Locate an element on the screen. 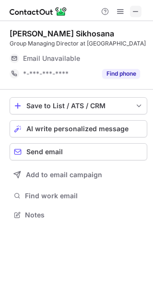 The height and width of the screenshot is (306, 153). span: Find work email is located at coordinates (84, 196).